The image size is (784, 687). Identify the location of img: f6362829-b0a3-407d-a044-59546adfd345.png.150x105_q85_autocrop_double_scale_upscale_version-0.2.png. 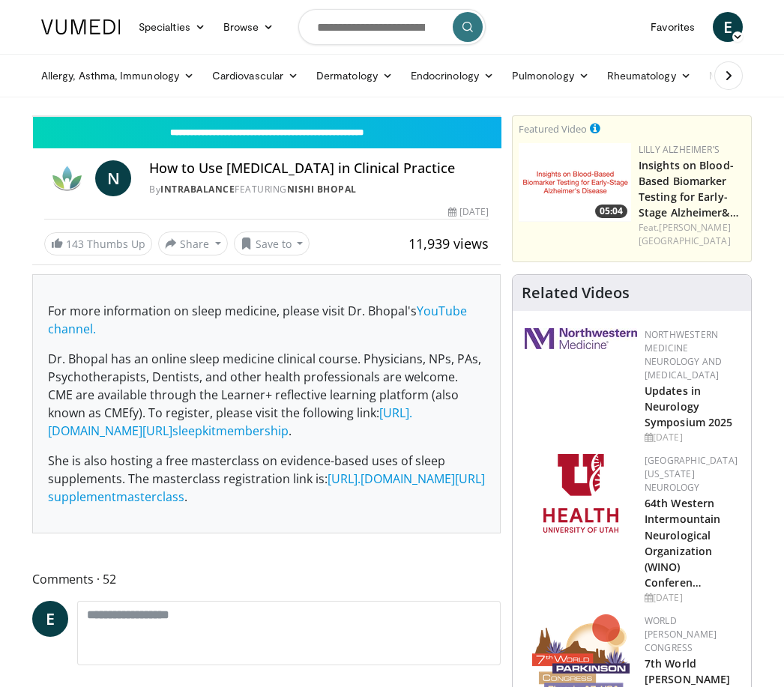
(581, 493).